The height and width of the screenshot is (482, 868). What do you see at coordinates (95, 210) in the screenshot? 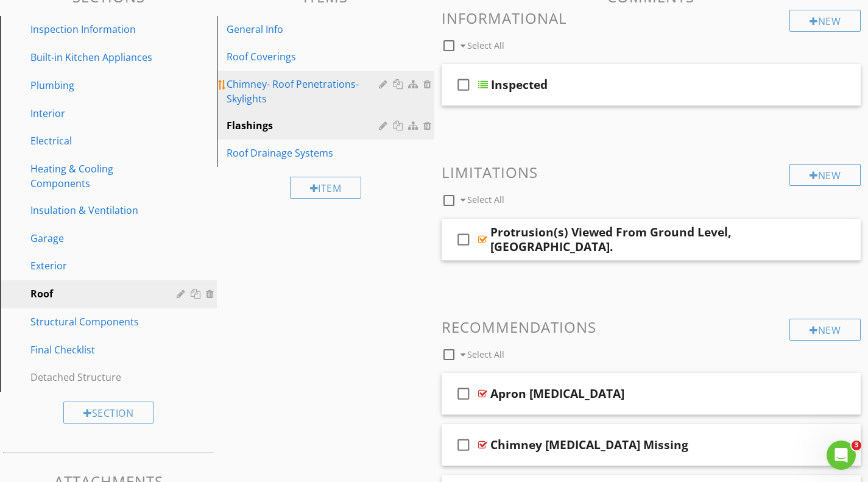
I see `div: Insulation & Ventilation` at bounding box center [95, 210].